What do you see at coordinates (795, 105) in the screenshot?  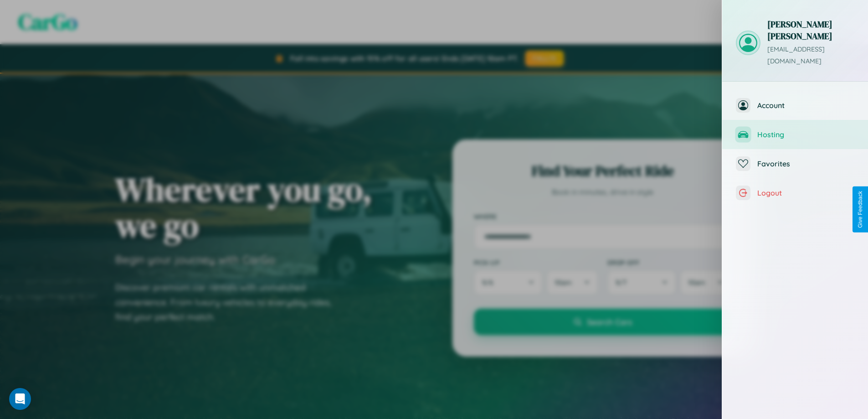 I see `button: Account` at bounding box center [795, 105].